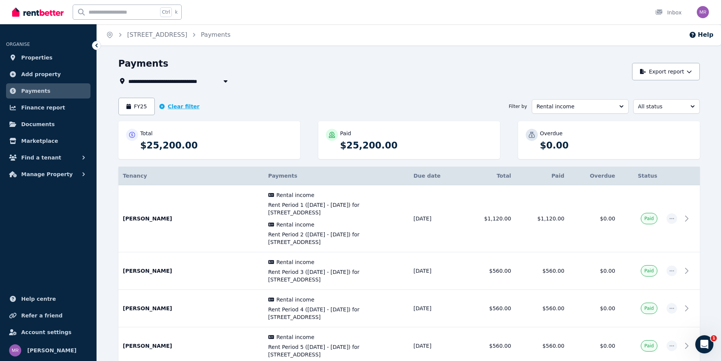 The height and width of the screenshot is (361, 721). Describe the element at coordinates (48, 141) in the screenshot. I see `a: Marketplace` at that location.